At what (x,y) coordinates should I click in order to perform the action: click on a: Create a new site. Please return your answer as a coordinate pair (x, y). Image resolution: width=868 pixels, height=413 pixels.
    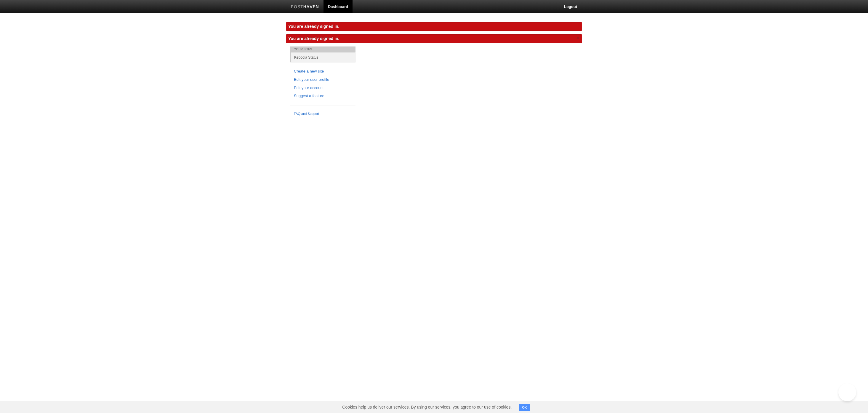
    Looking at the image, I should click on (323, 72).